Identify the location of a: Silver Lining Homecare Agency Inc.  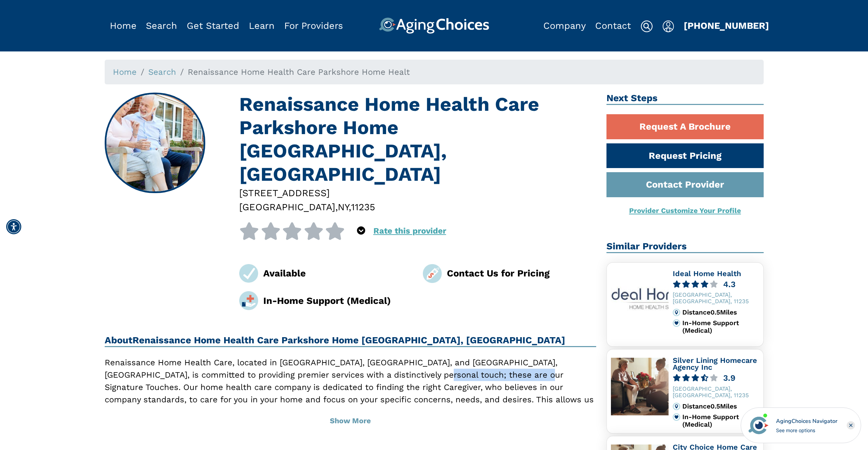
(715, 364).